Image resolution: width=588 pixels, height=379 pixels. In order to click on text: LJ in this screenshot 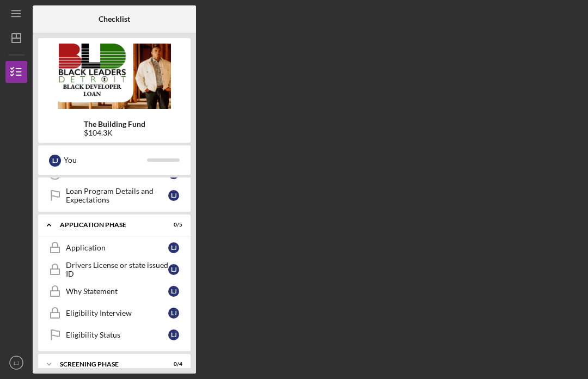, I will do `click(16, 363)`.